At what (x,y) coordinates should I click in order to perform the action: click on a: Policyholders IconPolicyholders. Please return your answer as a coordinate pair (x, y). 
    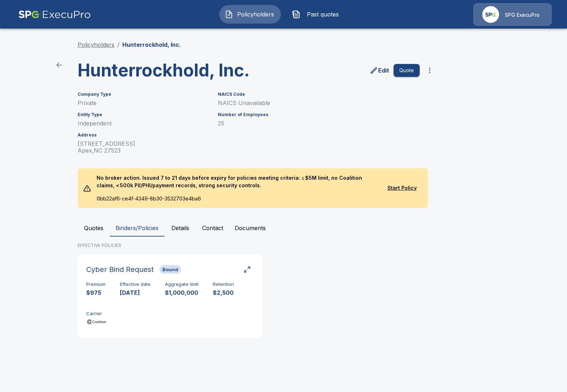
    Looking at the image, I should click on (250, 14).